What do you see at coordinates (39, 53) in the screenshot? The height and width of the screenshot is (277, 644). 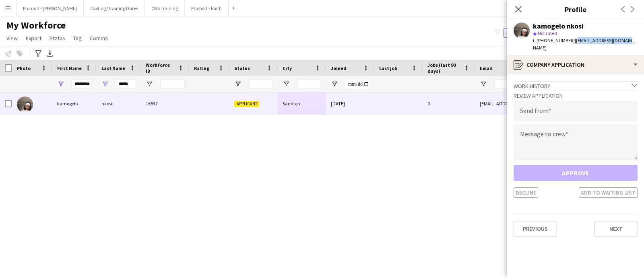 I see `app-action-btn: Advanced filters` at bounding box center [39, 53].